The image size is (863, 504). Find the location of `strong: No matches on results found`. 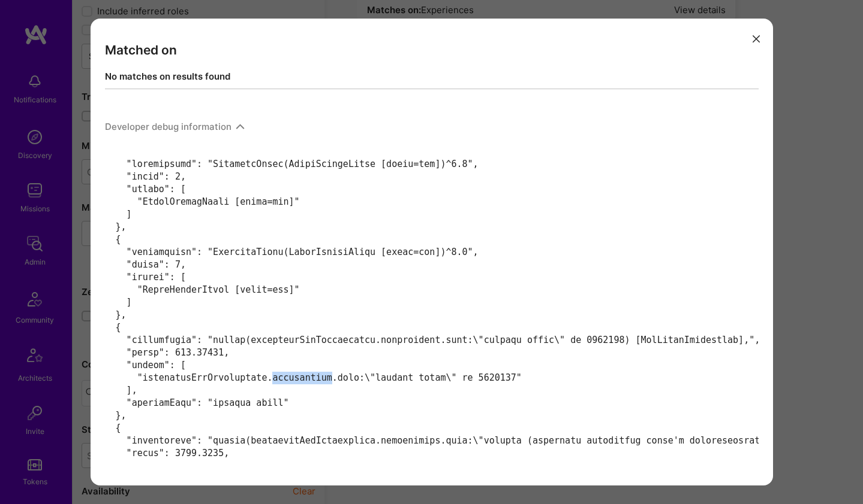

strong: No matches on results found is located at coordinates (167, 76).